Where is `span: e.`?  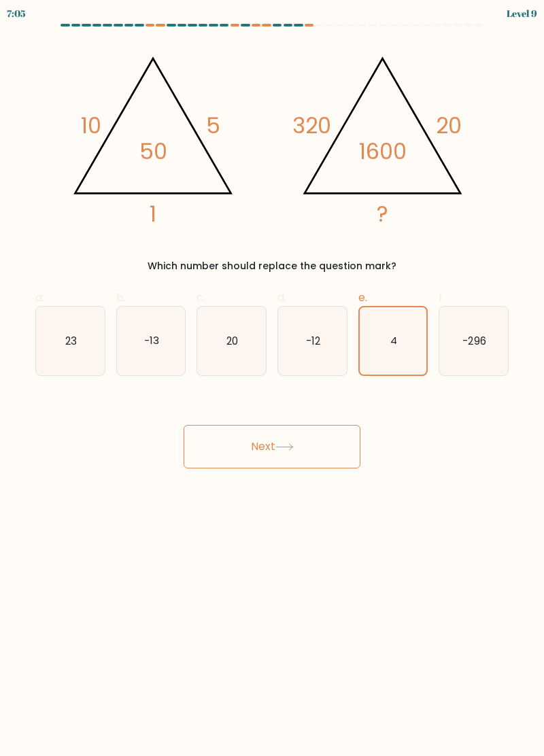
span: e. is located at coordinates (363, 297).